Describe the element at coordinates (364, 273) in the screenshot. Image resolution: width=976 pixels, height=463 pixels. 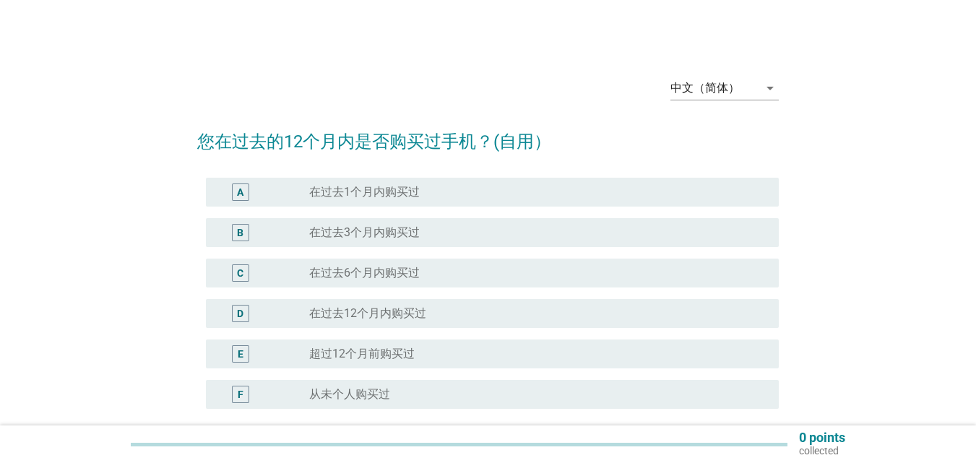
I see `label: 在过去6个月内购买过` at that location.